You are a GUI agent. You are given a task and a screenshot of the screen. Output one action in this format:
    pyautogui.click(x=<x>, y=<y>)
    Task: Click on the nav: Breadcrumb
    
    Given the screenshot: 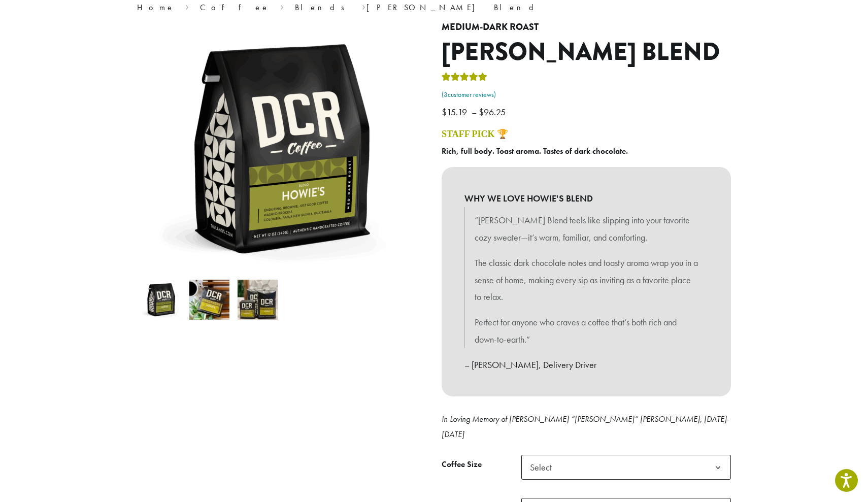 What is the action you would take?
    pyautogui.click(x=434, y=7)
    